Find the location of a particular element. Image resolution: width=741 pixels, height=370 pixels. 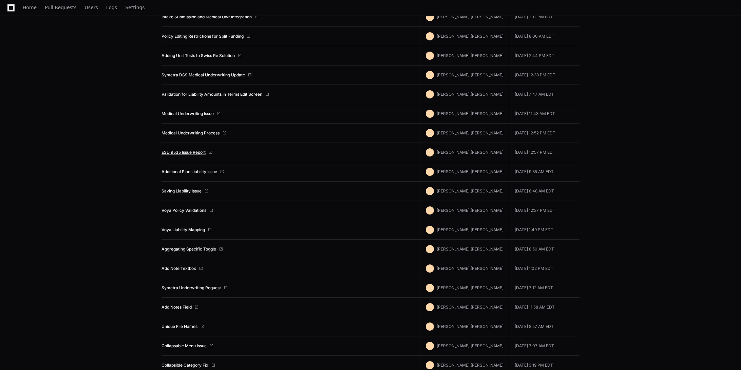

span: Users is located at coordinates (91, 7).